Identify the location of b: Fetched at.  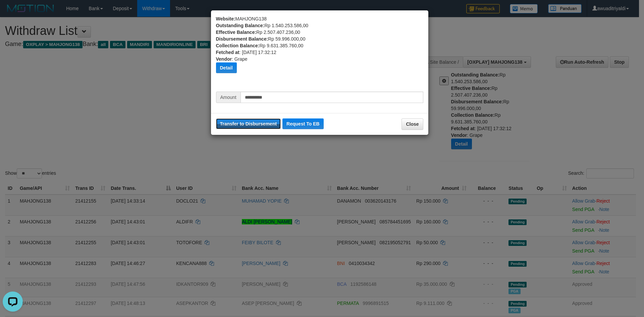
(228, 53).